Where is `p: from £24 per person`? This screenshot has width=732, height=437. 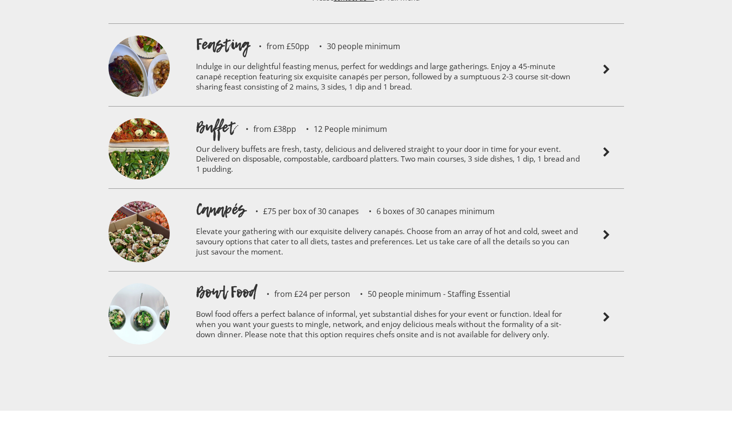
p: from £24 per person is located at coordinates (303, 294).